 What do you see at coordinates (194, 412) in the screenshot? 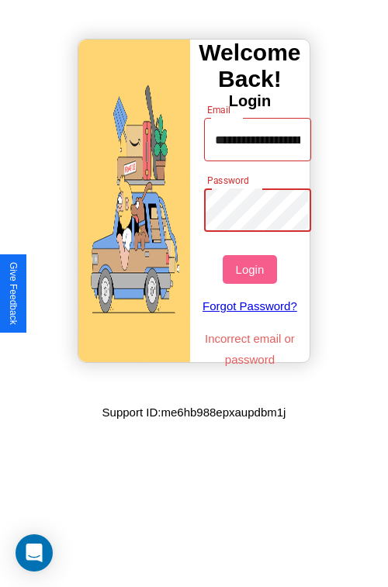
I see `p: Support ID: me6hb988epxaupdbm1j` at bounding box center [194, 412].